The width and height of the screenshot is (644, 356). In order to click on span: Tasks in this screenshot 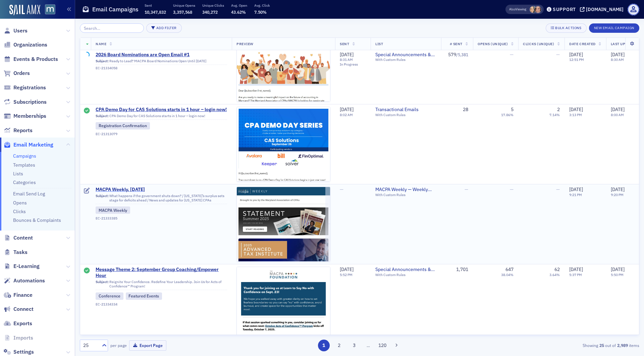, I will do `click(21, 253)`.